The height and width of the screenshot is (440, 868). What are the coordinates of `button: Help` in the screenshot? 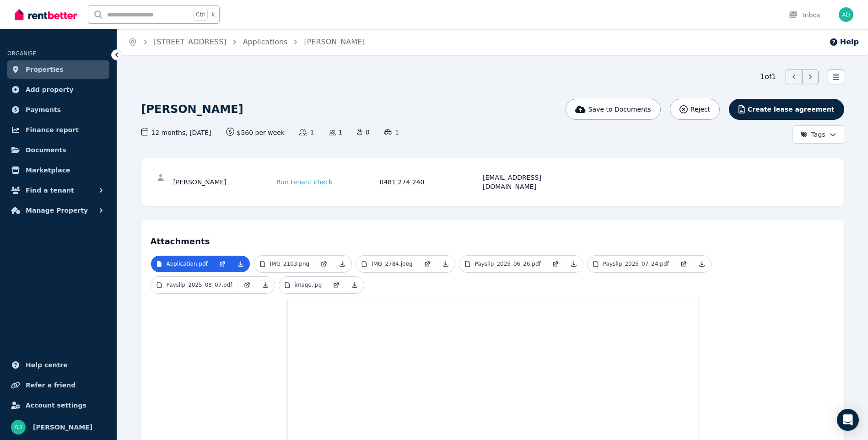 It's located at (843, 42).